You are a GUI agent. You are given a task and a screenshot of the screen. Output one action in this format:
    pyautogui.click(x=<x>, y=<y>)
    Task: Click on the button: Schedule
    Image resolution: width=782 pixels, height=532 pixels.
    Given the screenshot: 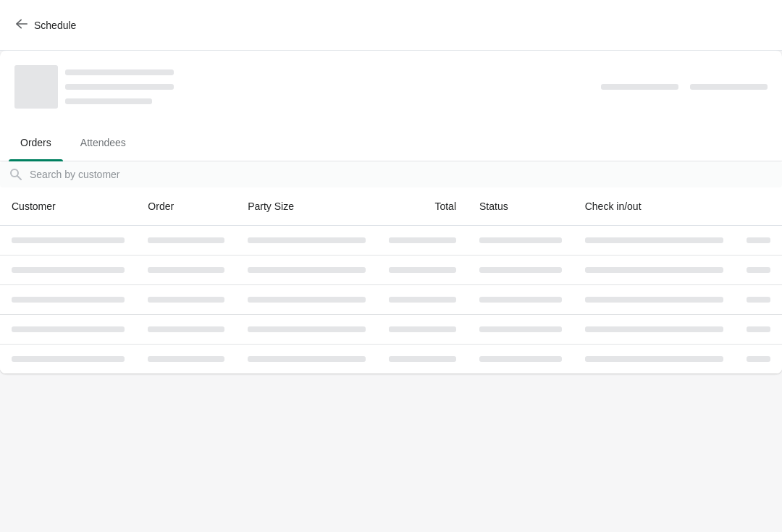 What is the action you would take?
    pyautogui.click(x=47, y=25)
    